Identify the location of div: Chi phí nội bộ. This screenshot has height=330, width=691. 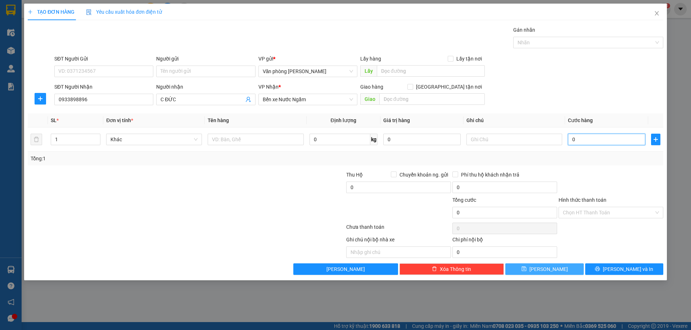
(505, 241).